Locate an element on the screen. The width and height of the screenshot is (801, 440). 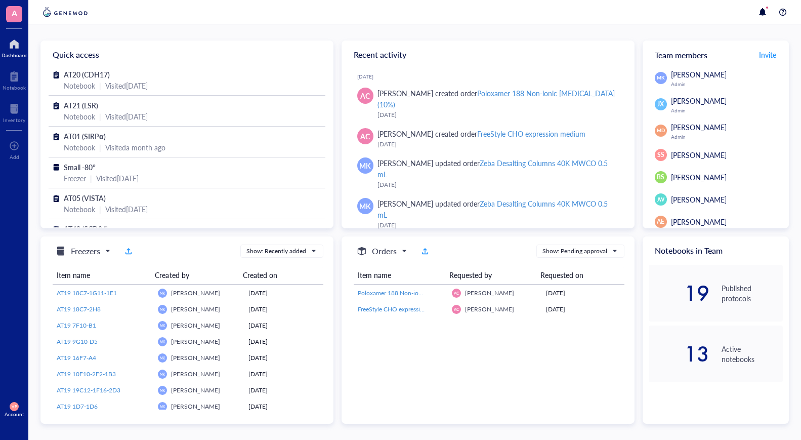
img: genemod-logo is located at coordinates (65, 12).